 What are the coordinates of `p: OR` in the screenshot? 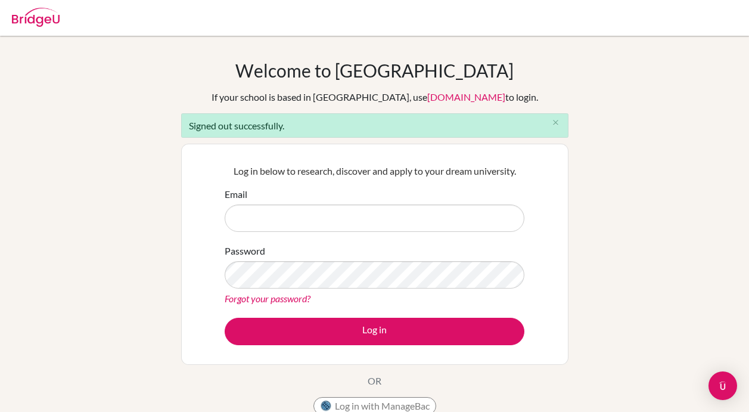 It's located at (374, 381).